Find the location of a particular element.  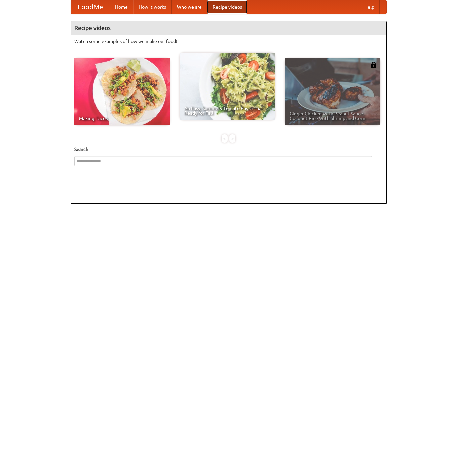

span: An Easy, Summery Tomato Pasta That's Ready for Fall is located at coordinates (227, 110).